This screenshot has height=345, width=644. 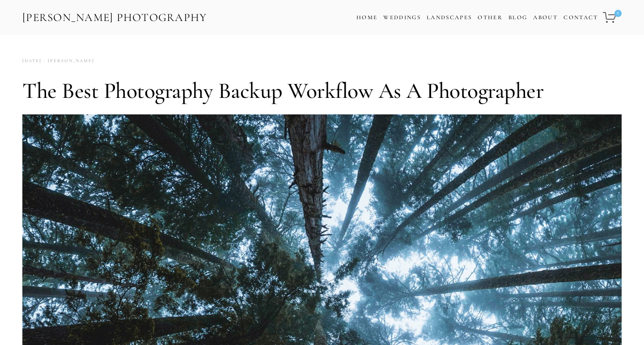 What do you see at coordinates (618, 13) in the screenshot?
I see `span: 0` at bounding box center [618, 13].